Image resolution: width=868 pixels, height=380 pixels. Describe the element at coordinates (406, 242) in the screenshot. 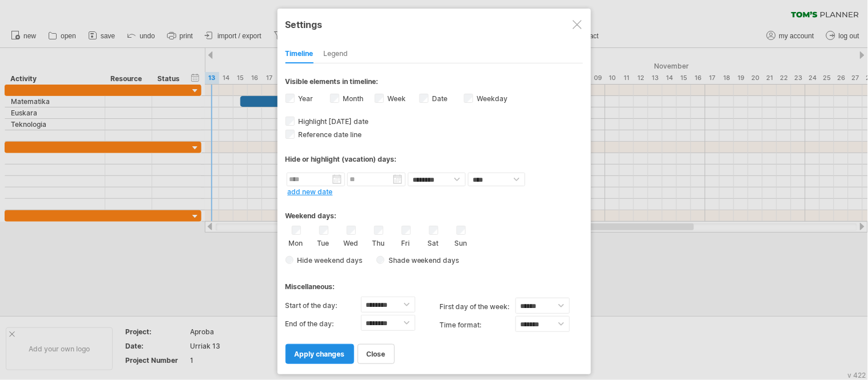

I see `label: Fri` at that location.